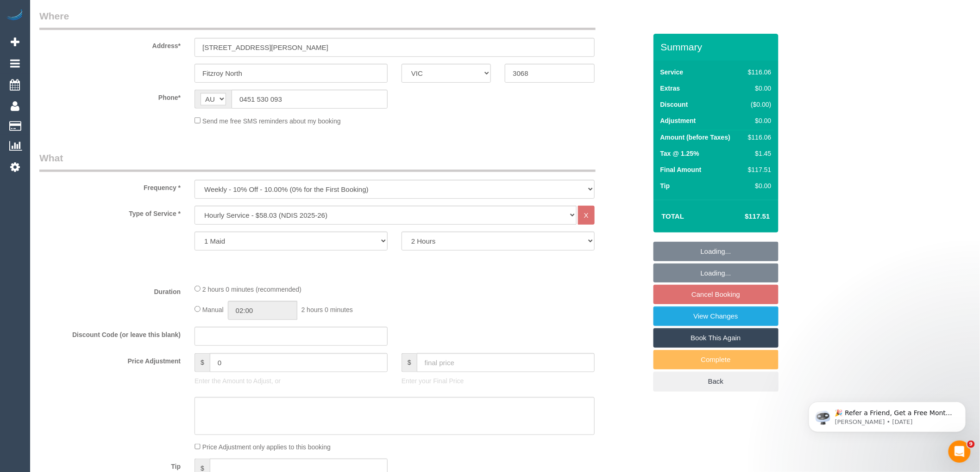 The image size is (980, 472). I want to click on img: Profile image for Ellie, so click(28, 35).